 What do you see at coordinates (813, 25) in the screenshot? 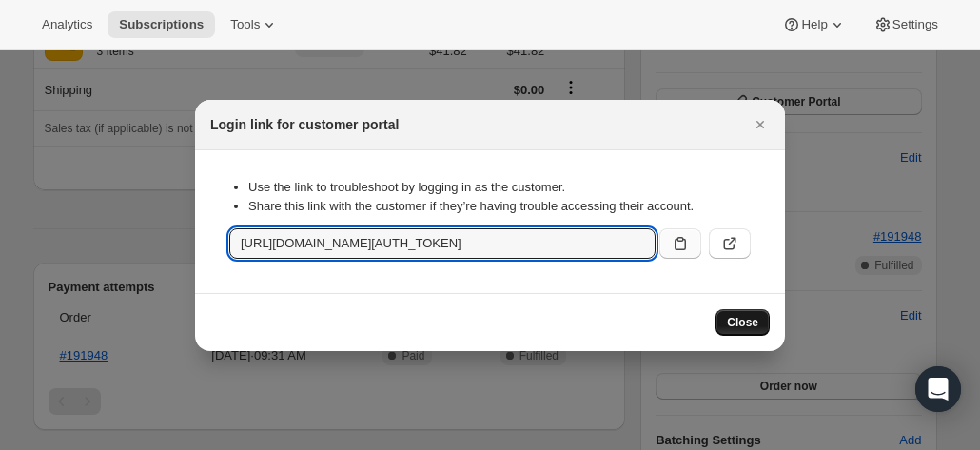
I see `span: Help` at bounding box center [813, 25].